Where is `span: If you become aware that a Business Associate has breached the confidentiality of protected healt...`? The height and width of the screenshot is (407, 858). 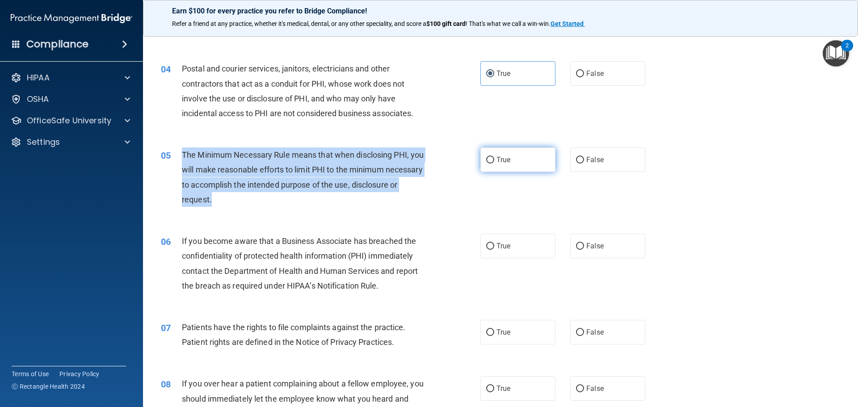
span: If you become aware that a Business Associate has breached the confidentiality of protected healt... is located at coordinates (300, 263).